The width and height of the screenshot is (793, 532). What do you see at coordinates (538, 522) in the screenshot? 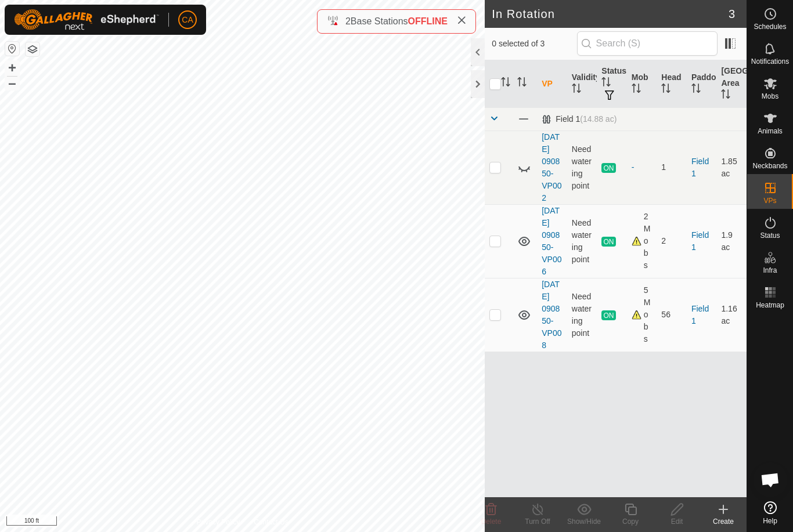
I see `div: Turn Off` at bounding box center [538, 522].